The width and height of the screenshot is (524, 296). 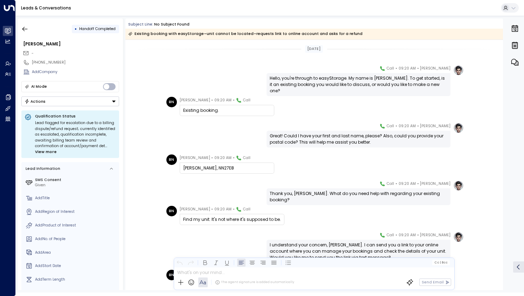 I want to click on span: Cc Bcc, so click(x=441, y=263).